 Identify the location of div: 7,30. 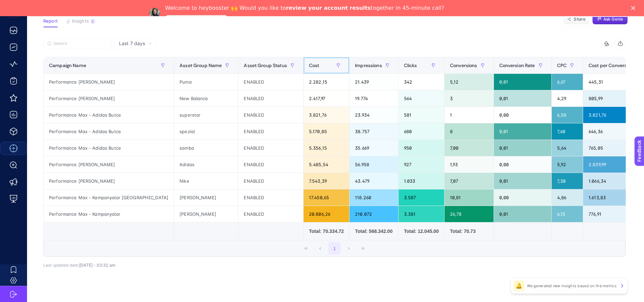
(567, 181).